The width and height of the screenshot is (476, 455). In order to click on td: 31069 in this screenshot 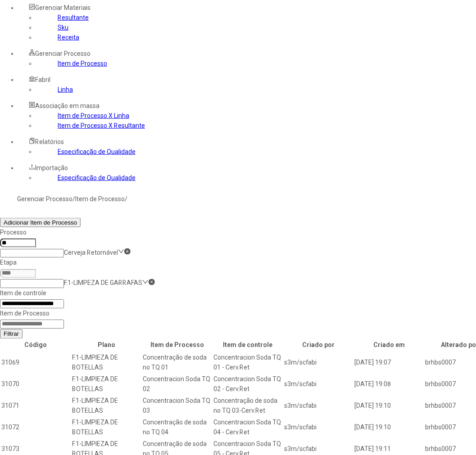, I will do `click(36, 363)`.